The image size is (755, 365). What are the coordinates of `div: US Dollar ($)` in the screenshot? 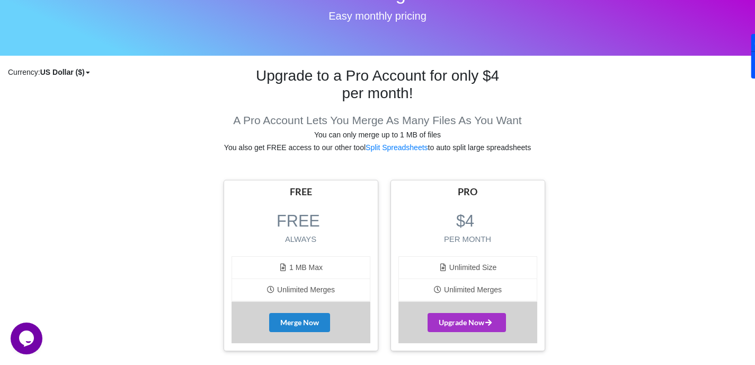 It's located at (63, 72).